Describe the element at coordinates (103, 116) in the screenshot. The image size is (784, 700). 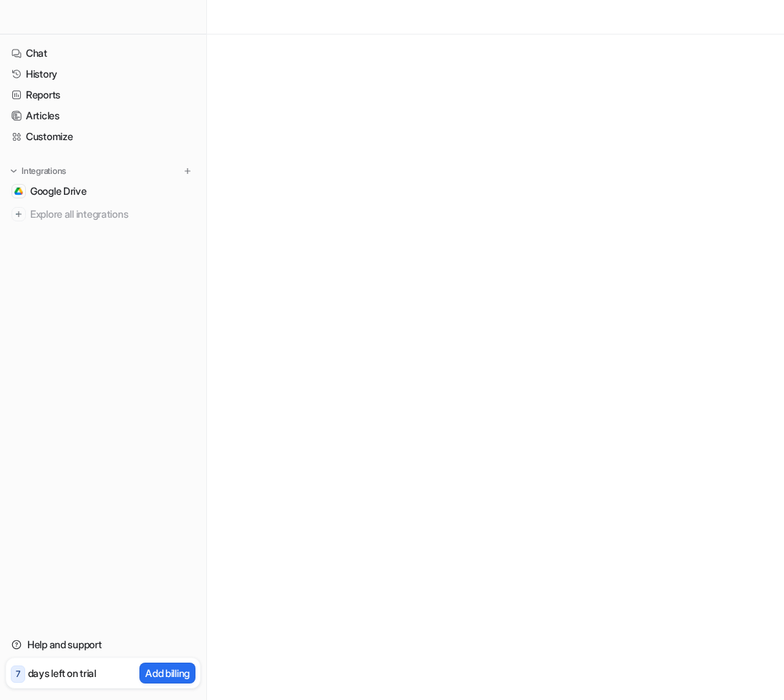
I see `a: Articles` at that location.